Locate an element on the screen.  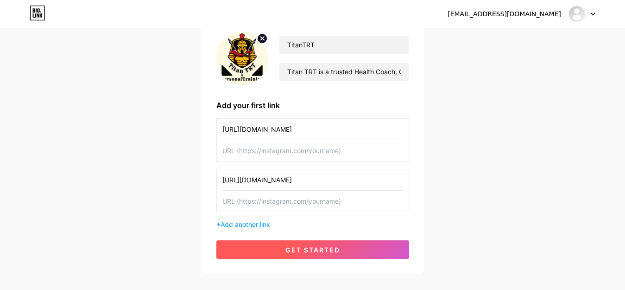
div: Add your first link is located at coordinates (313, 105).